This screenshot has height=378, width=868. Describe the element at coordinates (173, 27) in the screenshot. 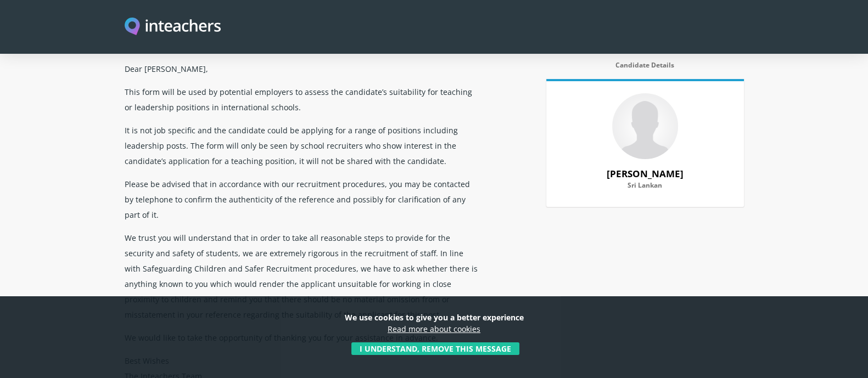

I see `img: Inteachers` at that location.